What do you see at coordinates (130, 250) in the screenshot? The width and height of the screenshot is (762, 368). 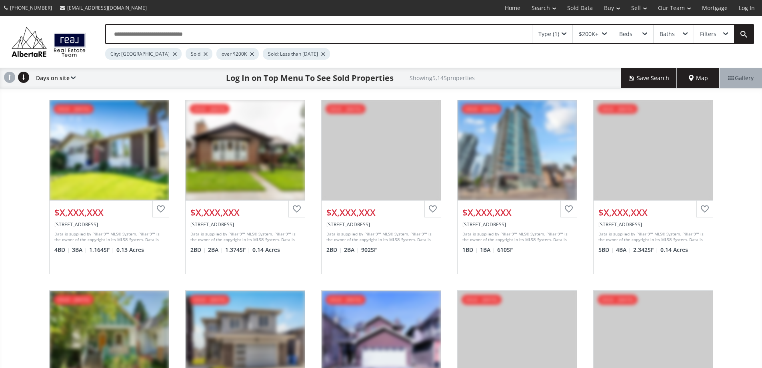 I see `span: 0.13 Acres` at bounding box center [130, 250].